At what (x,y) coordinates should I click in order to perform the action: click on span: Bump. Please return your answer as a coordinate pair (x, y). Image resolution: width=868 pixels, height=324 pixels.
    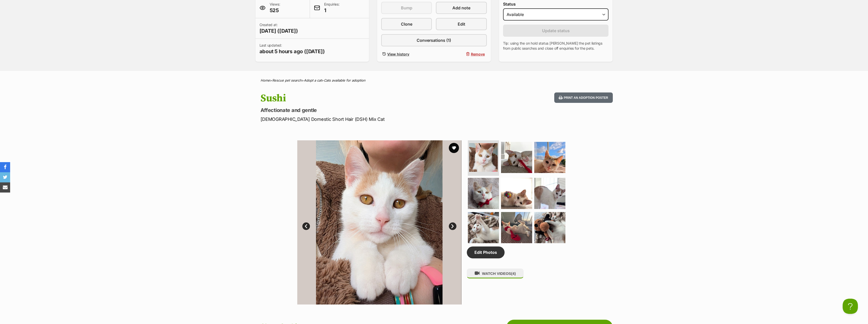
    Looking at the image, I should click on (407, 8).